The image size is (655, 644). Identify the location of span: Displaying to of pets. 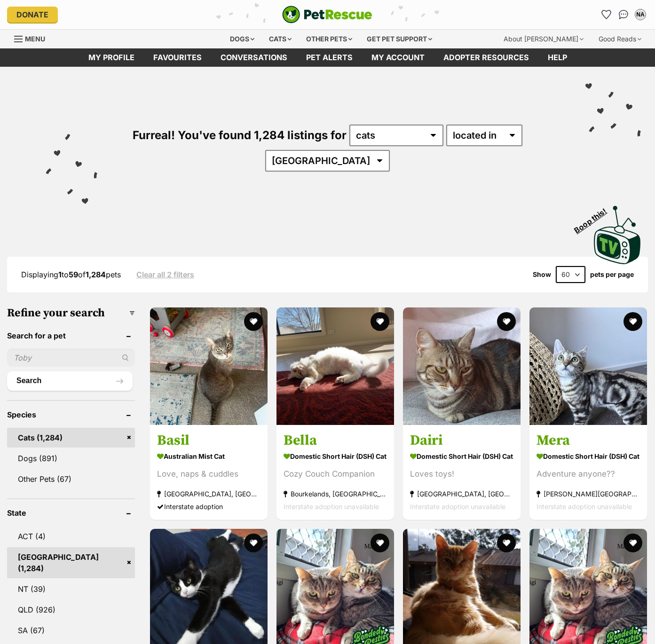
(71, 275).